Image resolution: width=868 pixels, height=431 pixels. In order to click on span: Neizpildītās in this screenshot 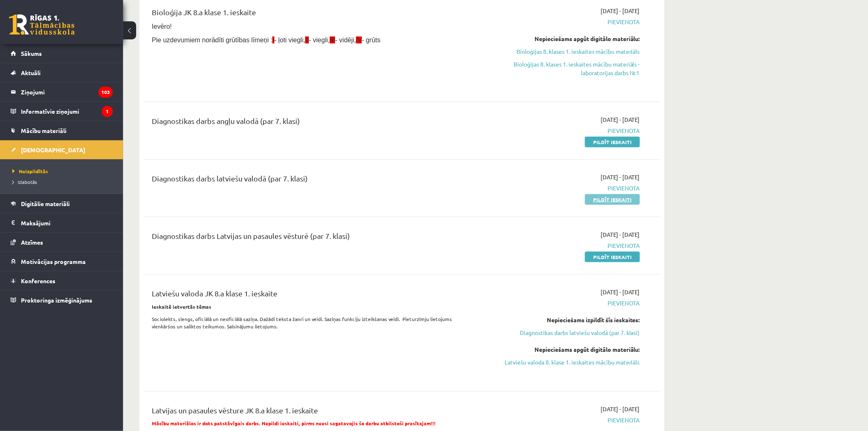, I will do `click(30, 171)`.